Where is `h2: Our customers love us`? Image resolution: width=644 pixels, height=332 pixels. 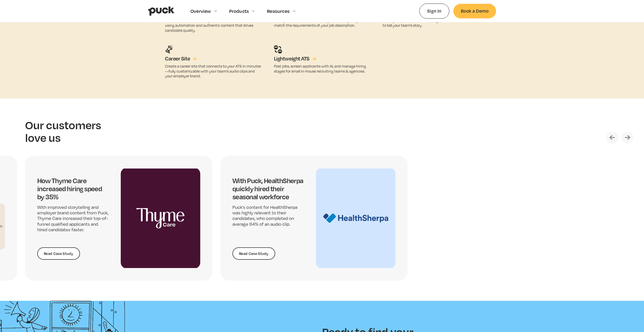 h2: Our customers love us is located at coordinates (66, 131).